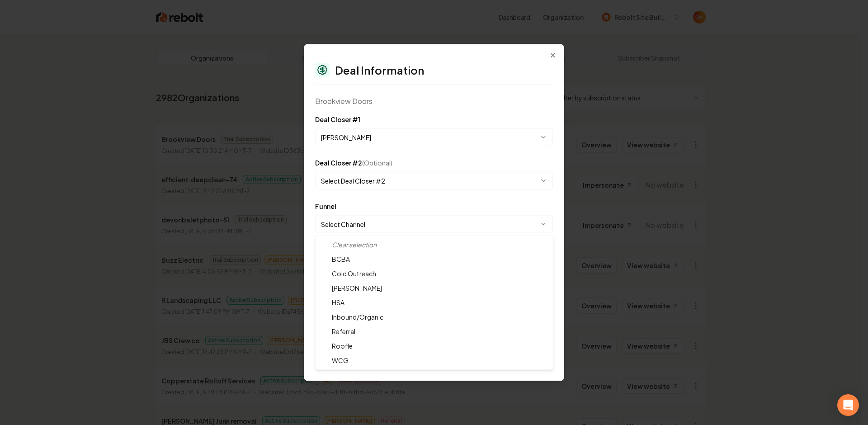 This screenshot has width=868, height=425. Describe the element at coordinates (338, 303) in the screenshot. I see `span: HSA` at that location.